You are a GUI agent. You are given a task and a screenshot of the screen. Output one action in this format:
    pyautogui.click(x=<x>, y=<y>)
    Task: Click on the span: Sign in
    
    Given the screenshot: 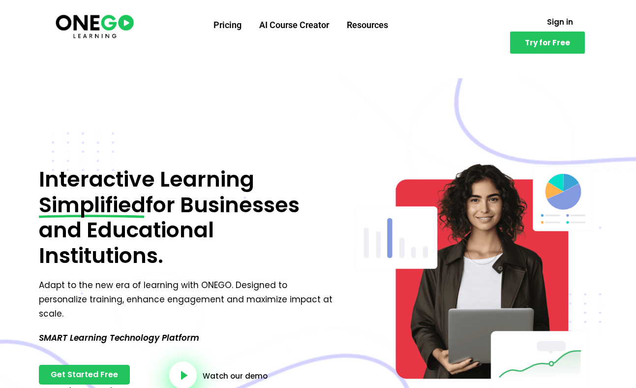 What is the action you would take?
    pyautogui.click(x=560, y=22)
    